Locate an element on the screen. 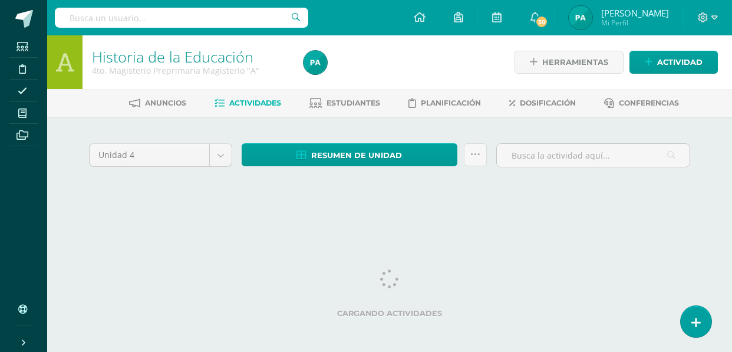 The height and width of the screenshot is (352, 732). a: Unidad 4 is located at coordinates (160, 155).